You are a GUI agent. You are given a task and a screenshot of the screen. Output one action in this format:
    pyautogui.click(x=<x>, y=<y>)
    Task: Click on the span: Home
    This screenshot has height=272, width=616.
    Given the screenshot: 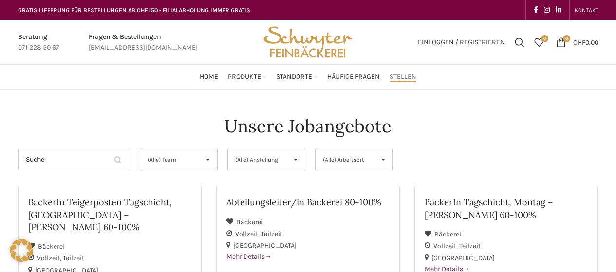 What is the action you would take?
    pyautogui.click(x=209, y=77)
    